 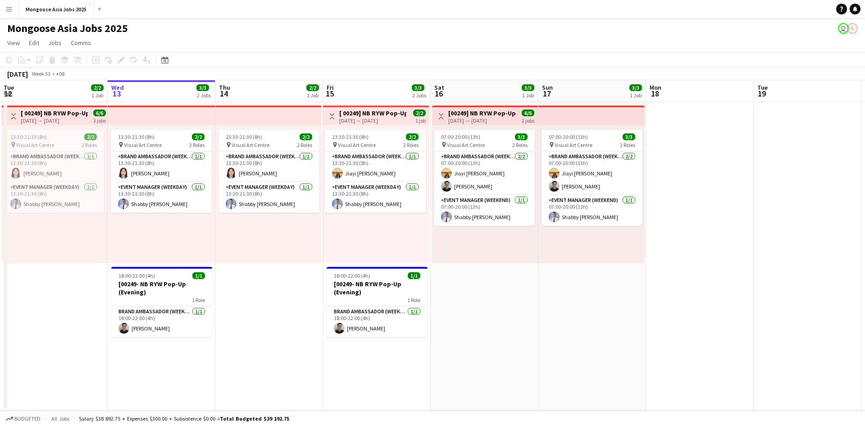 What do you see at coordinates (439, 87) in the screenshot?
I see `span: Sat` at bounding box center [439, 87].